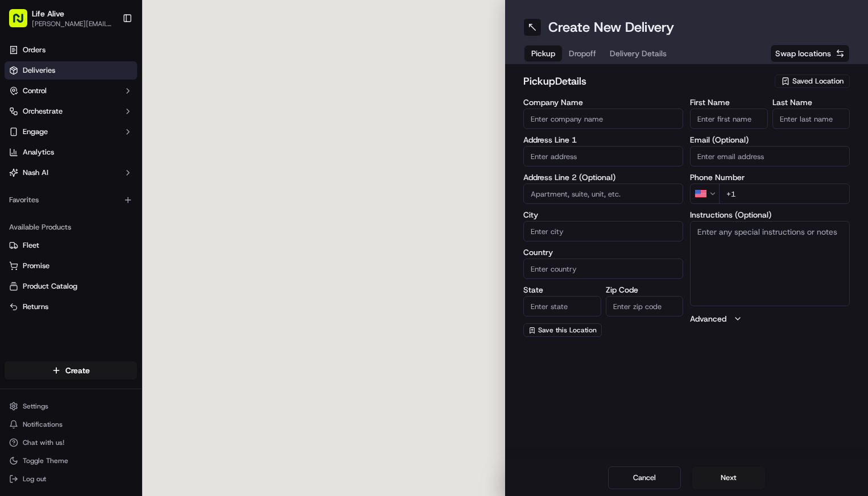 This screenshot has height=496, width=868. I want to click on input: Enter company name, so click(602, 119).